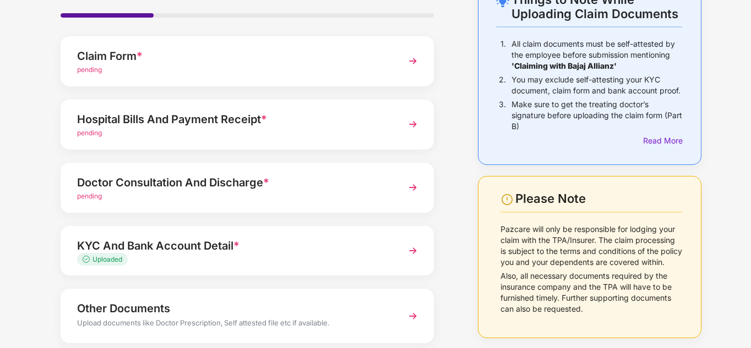 This screenshot has height=348, width=751. What do you see at coordinates (662, 141) in the screenshot?
I see `div: Read More` at bounding box center [662, 141].